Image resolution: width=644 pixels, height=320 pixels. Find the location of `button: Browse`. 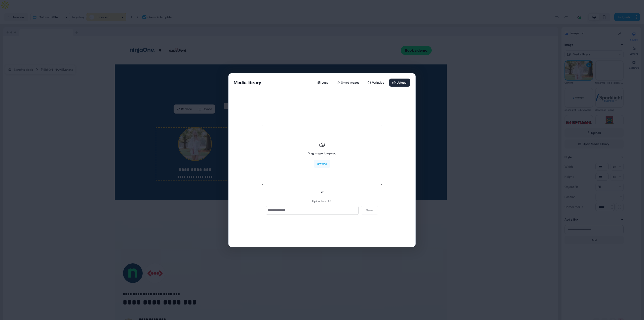

button: Browse is located at coordinates (322, 164).